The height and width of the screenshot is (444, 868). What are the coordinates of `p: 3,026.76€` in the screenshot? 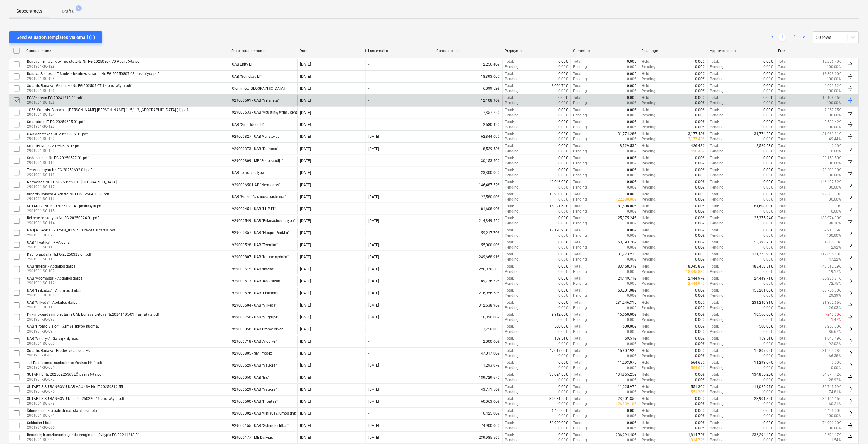 It's located at (560, 86).